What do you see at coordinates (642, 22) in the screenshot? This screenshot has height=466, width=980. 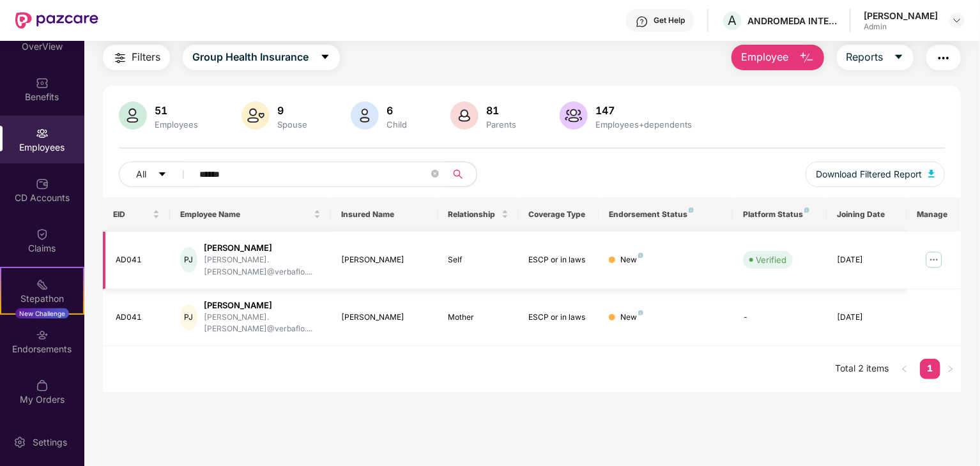 I see `img: svg+xml;base64,PHN2ZyBpZD0iSGVscC0zMngzMiIgeG1sbnM9Imh0dHA6Ly93d3cudzMub3JnLzIwMDAvc3ZnIiB3aWR0aD...` at bounding box center [642, 22].